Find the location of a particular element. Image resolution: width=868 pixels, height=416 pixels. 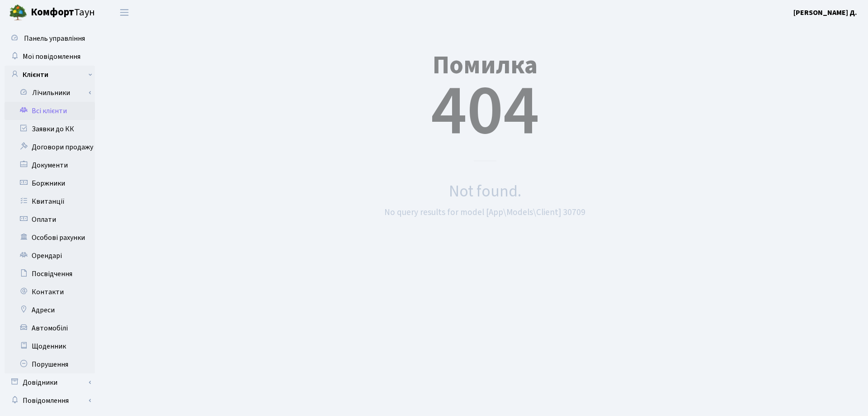

a: Всі клієнти is located at coordinates (49, 111).